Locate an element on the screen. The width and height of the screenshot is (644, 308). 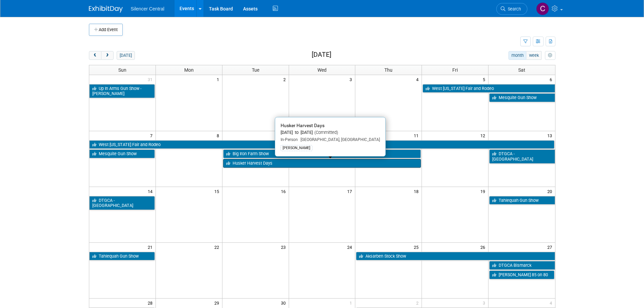
span: (Committed) is located at coordinates (325, 132).